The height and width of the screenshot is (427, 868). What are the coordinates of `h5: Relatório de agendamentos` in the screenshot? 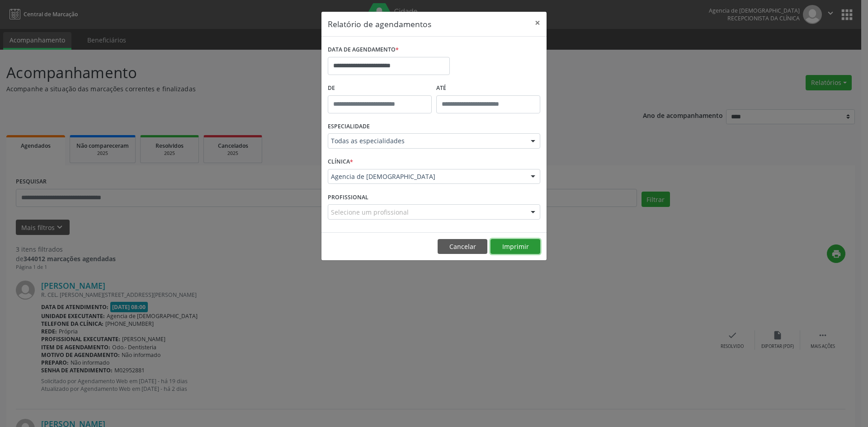 It's located at (379, 24).